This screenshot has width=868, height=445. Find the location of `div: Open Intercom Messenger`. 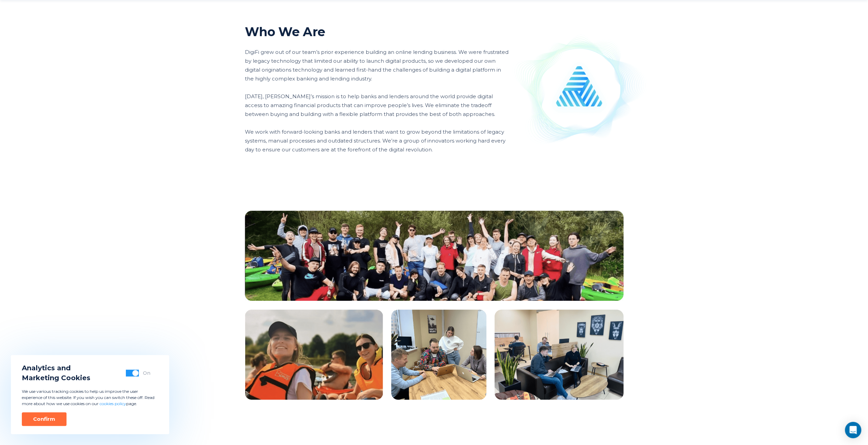

div: Open Intercom Messenger is located at coordinates (853, 430).